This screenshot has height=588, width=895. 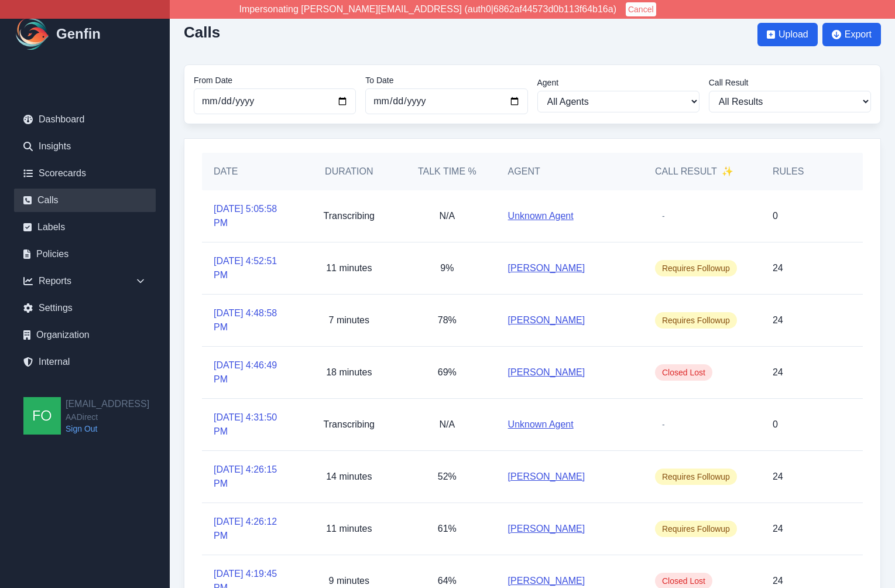 What do you see at coordinates (790, 82) in the screenshot?
I see `label: Call Result` at bounding box center [790, 82].